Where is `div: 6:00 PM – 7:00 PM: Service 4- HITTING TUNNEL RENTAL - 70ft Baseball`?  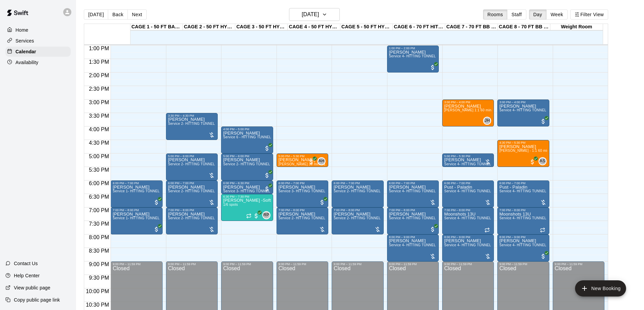 div: 6:00 PM – 7:00 PM: Service 4- HITTING TUNNEL RENTAL - 70ft Baseball is located at coordinates (413, 195).